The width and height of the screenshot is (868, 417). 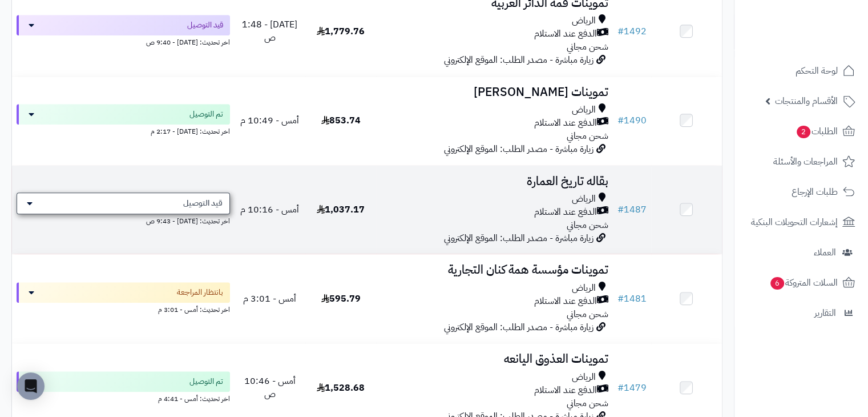 What do you see at coordinates (801, 71) in the screenshot?
I see `a: لوحة التحكم` at bounding box center [801, 71].